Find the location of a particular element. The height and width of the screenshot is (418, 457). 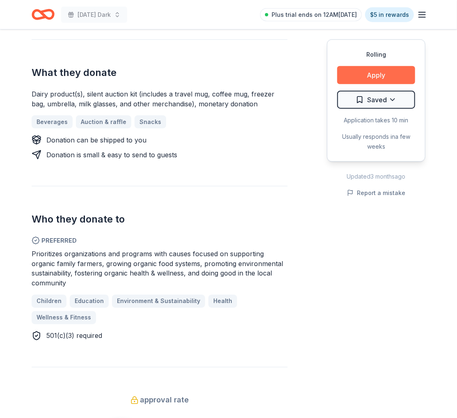

span: 501(c)(3) required is located at coordinates (74, 336).